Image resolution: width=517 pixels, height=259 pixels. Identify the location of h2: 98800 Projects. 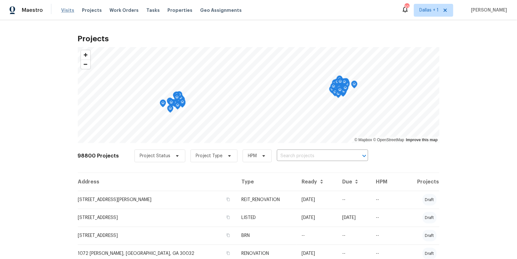
(98, 156).